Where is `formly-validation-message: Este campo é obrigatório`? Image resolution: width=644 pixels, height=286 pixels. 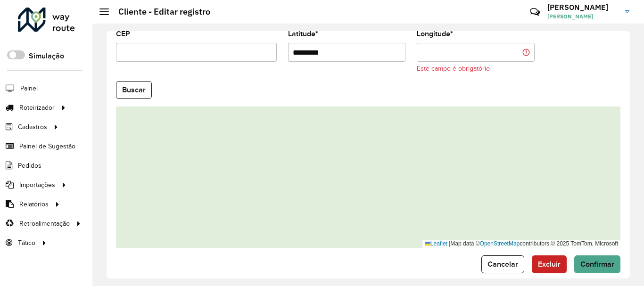 formly-validation-message: Este campo é obrigatório is located at coordinates (453, 69).